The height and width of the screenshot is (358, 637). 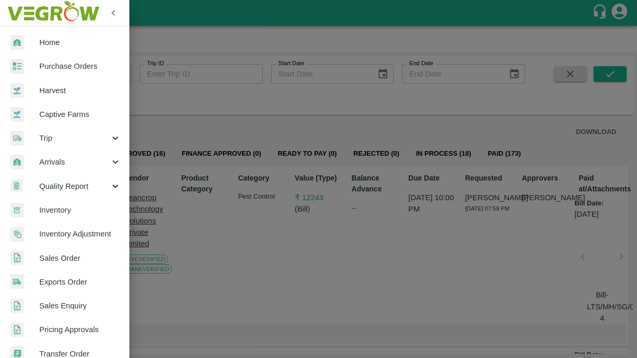 What do you see at coordinates (17, 281) in the screenshot?
I see `img: shipments` at bounding box center [17, 281].